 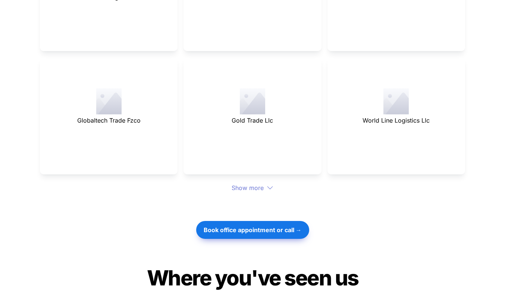 I want to click on span: Gold Trade Llc, so click(x=252, y=120).